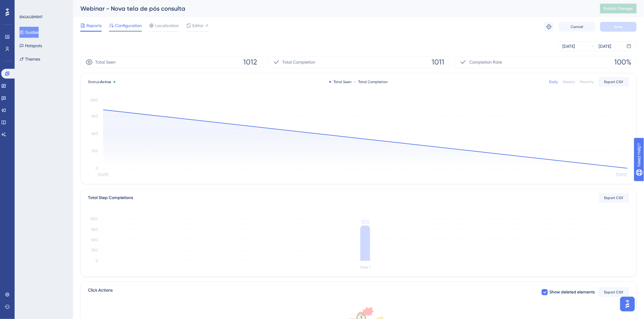 The height and width of the screenshot is (319, 644). Describe the element at coordinates (31, 46) in the screenshot. I see `button: Hotspots` at that location.